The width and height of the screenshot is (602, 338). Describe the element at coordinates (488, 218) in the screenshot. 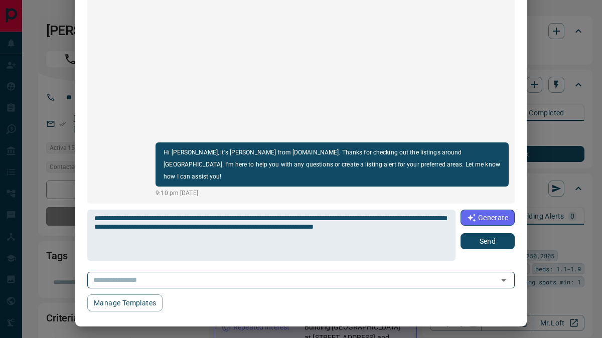

I see `button: Generate` at that location.